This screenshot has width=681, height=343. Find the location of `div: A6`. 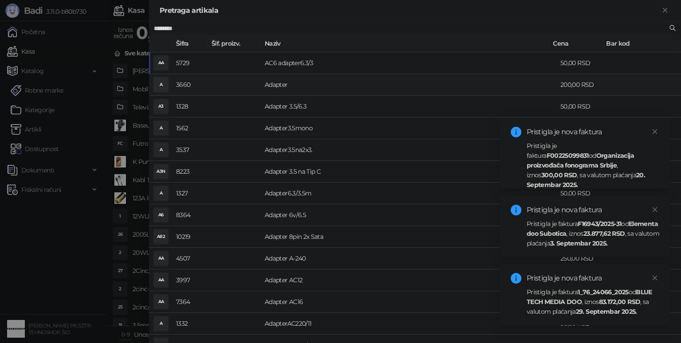

div: A6 is located at coordinates (161, 215).